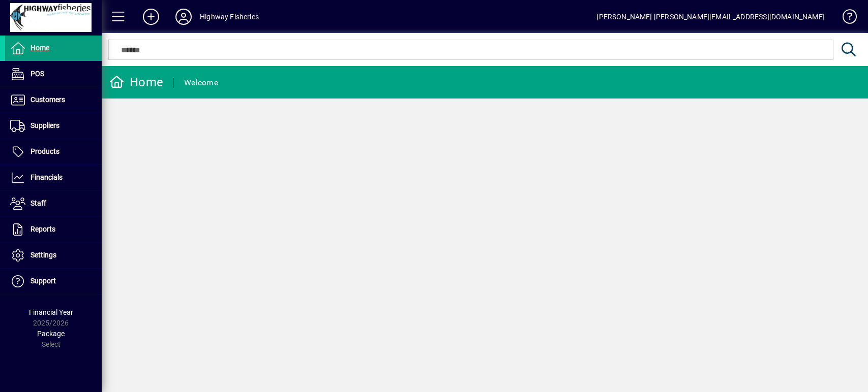  Describe the element at coordinates (53, 178) in the screenshot. I see `a: Financials` at that location.